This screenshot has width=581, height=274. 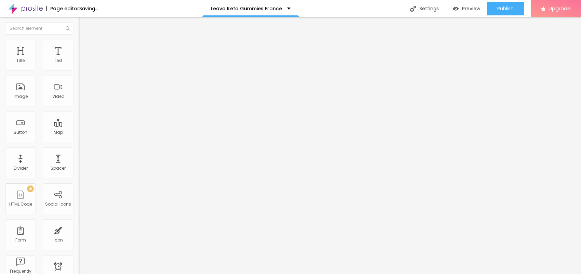 I want to click on div: Video, so click(x=58, y=96).